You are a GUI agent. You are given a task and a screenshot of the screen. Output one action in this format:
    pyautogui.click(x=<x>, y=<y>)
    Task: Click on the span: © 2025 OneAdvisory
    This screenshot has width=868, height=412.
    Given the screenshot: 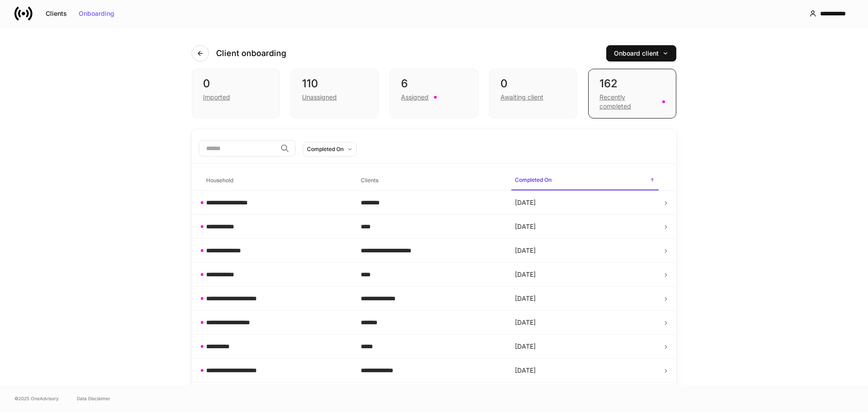 What is the action you would take?
    pyautogui.click(x=37, y=399)
    